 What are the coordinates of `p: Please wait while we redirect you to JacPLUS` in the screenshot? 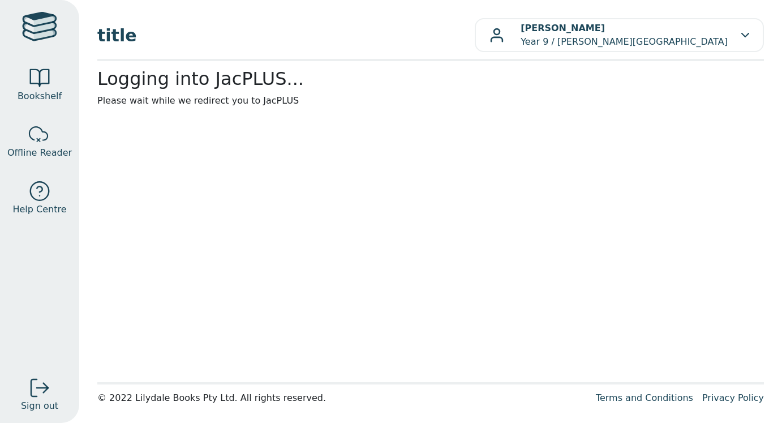 It's located at (431, 101).